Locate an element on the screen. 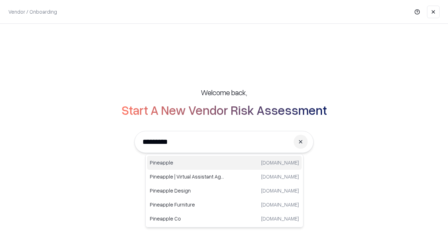  p: Pineapple Co is located at coordinates (187, 219).